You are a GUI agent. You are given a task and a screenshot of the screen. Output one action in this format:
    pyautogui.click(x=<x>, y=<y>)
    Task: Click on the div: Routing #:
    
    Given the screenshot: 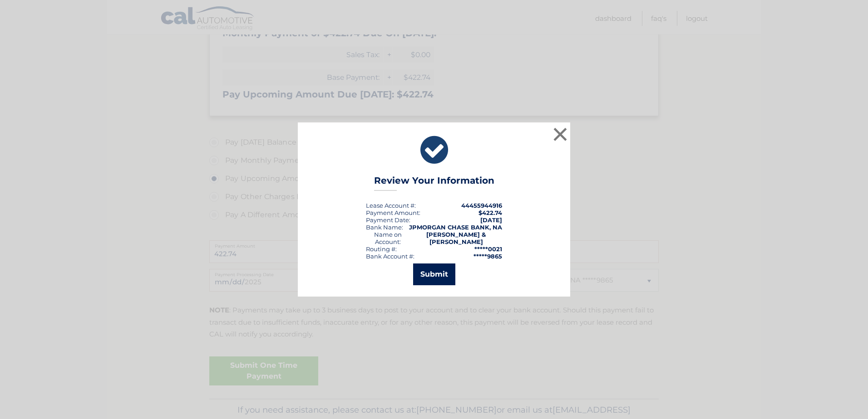 What is the action you would take?
    pyautogui.click(x=381, y=249)
    